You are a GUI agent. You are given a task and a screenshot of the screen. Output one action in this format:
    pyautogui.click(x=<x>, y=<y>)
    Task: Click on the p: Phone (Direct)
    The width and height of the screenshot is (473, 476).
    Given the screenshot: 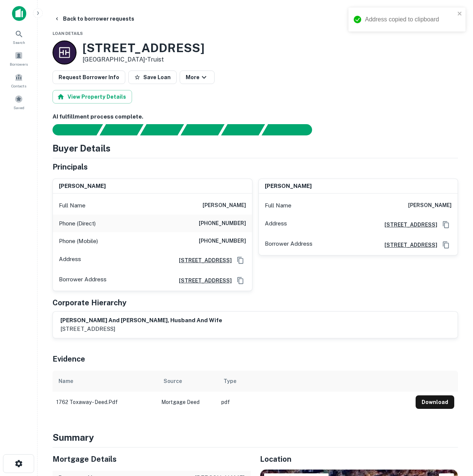 What is the action you would take?
    pyautogui.click(x=77, y=224)
    